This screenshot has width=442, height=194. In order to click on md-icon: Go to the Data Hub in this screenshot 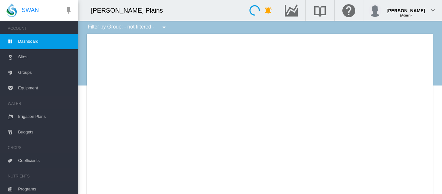, I will do `click(291, 10)`.